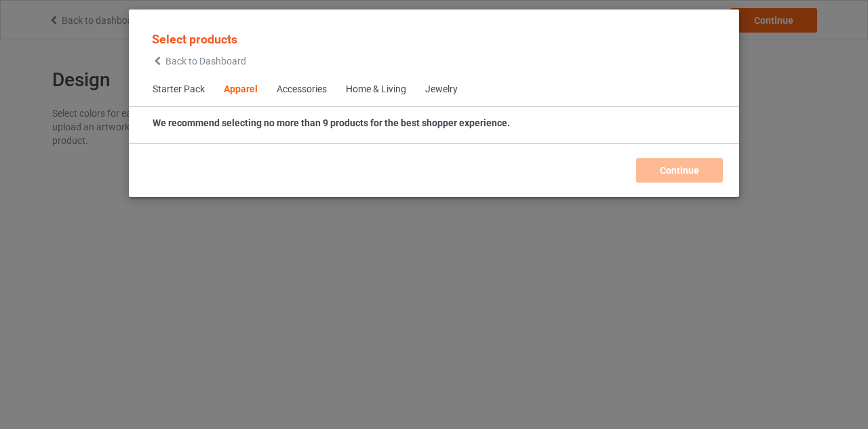  I want to click on span: Starter Pack, so click(178, 90).